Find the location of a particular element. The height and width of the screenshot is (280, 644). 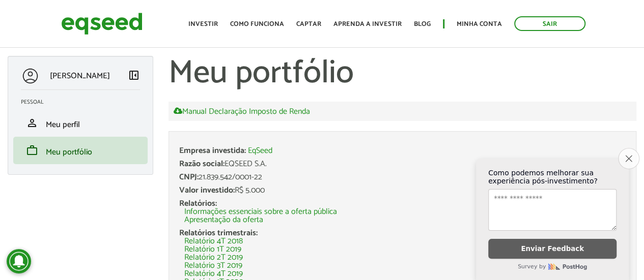

span: Relatórios trimestrais: is located at coordinates (219, 233).